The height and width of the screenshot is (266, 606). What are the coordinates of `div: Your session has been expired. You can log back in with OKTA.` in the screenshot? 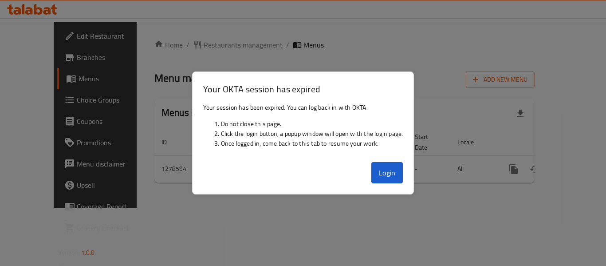 It's located at (303, 129).